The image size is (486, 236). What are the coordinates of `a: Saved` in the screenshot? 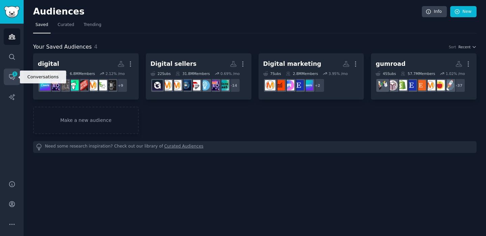 It's located at (42, 26).